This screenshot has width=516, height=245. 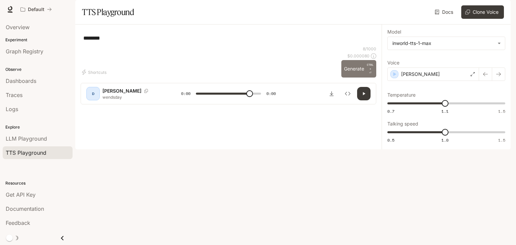 What do you see at coordinates (134, 97) in the screenshot?
I see `p: wendsday` at bounding box center [134, 97].